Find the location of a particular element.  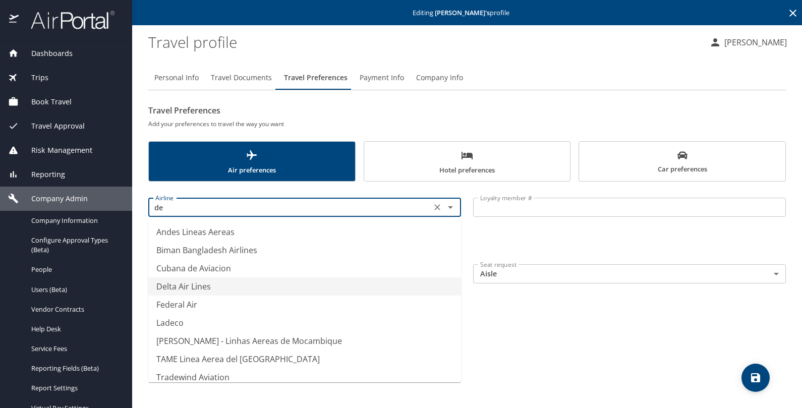

li: Ladeco is located at coordinates (305, 323).